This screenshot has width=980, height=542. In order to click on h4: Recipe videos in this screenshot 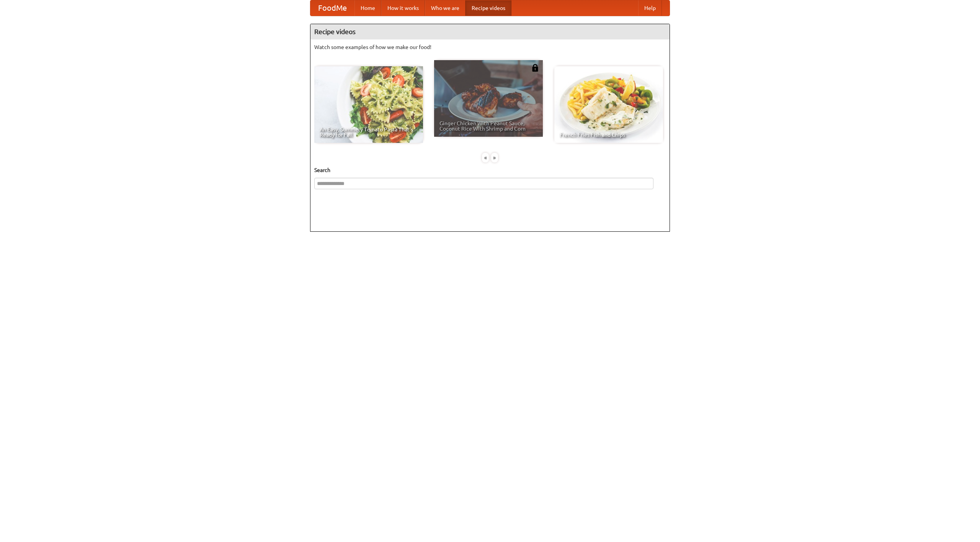, I will do `click(490, 31)`.